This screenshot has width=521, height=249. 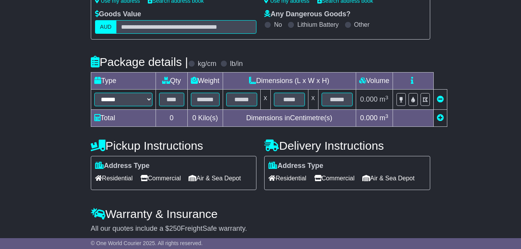 I want to click on label: AUD, so click(x=106, y=27).